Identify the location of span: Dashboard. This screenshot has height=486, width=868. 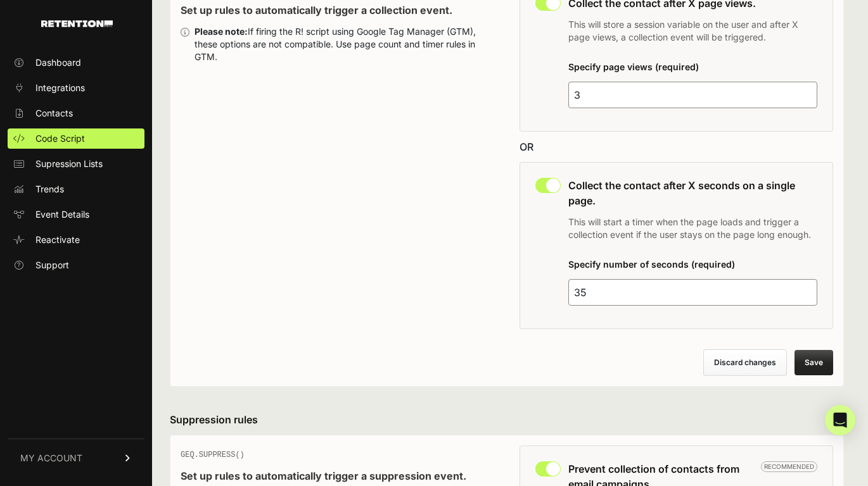
(58, 63).